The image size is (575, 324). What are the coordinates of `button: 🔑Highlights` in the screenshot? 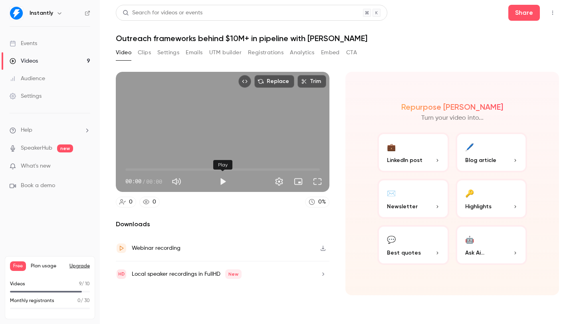 It's located at (492, 199).